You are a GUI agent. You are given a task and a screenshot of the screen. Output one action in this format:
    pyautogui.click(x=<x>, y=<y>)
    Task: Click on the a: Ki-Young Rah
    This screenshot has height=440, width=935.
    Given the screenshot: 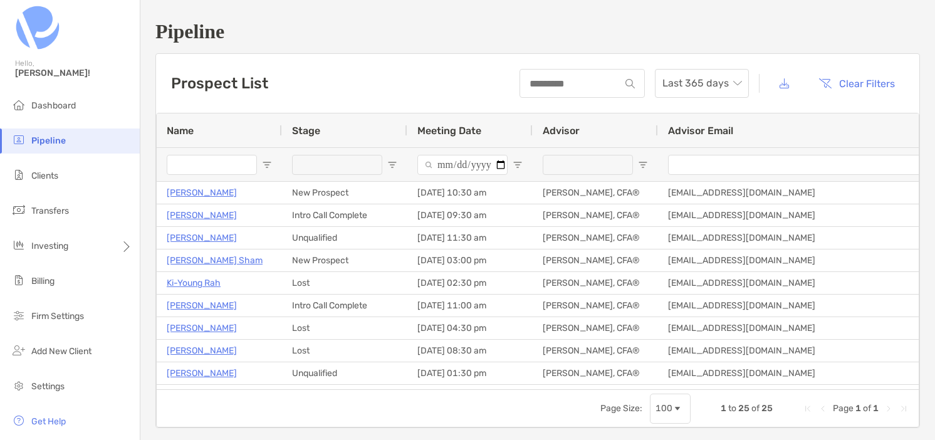 What is the action you would take?
    pyautogui.click(x=194, y=283)
    